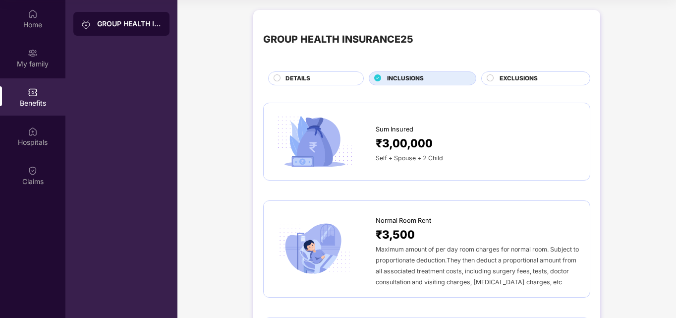 Image resolution: width=676 pixels, height=318 pixels. What do you see at coordinates (404, 143) in the screenshot?
I see `span: ₹3,00,000` at bounding box center [404, 143].